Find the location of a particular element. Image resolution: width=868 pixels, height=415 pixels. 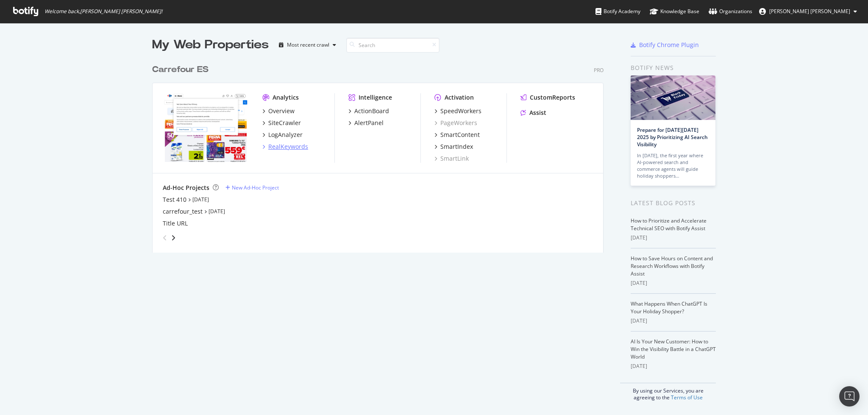

a: How to Save Hours on Content and Research Workflows with Botify Assist is located at coordinates (671, 266).